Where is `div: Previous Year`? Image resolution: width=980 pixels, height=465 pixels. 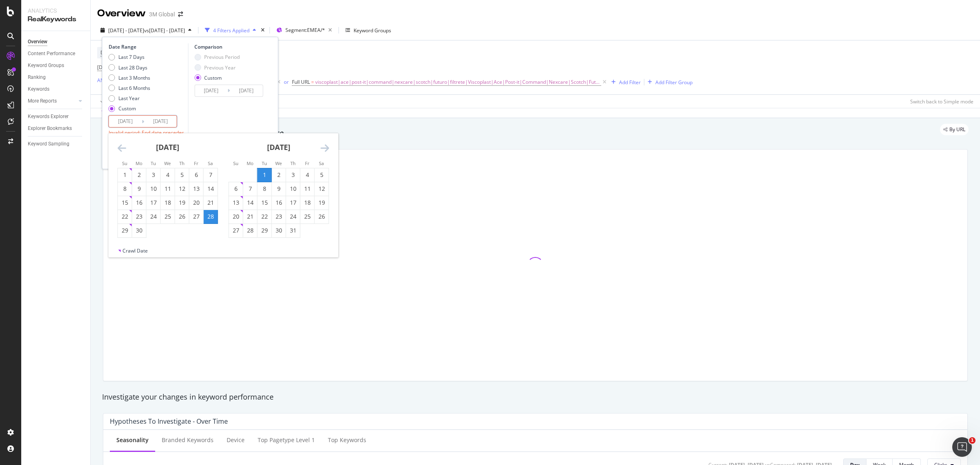 div: Previous Year is located at coordinates (217, 67).